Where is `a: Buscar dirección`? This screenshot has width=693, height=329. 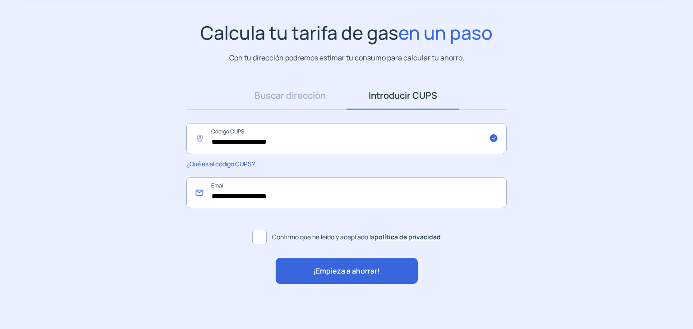
a: Buscar dirección is located at coordinates (290, 96).